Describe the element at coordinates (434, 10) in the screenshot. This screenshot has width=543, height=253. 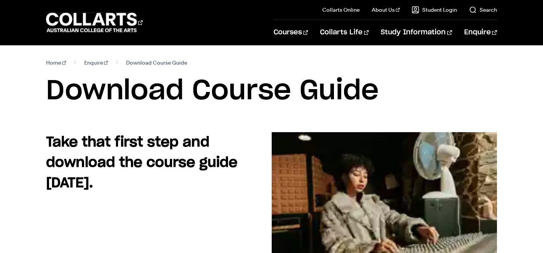
I see `a: Student Login` at that location.